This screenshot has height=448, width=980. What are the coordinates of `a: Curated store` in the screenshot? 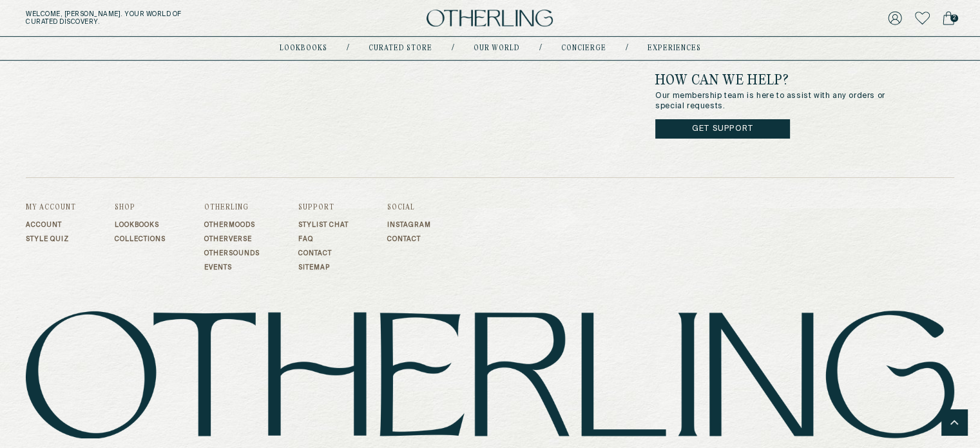 It's located at (400, 48).